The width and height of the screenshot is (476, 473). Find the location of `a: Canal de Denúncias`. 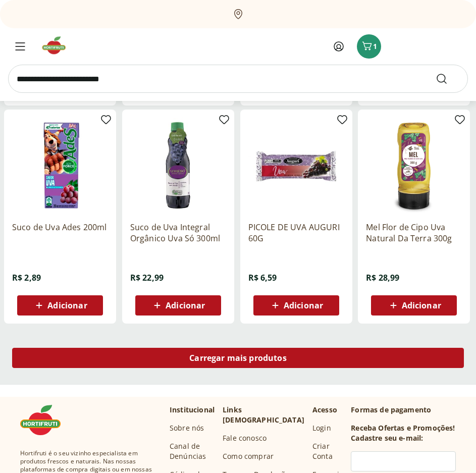

a: Canal de Denúncias is located at coordinates (192, 451).